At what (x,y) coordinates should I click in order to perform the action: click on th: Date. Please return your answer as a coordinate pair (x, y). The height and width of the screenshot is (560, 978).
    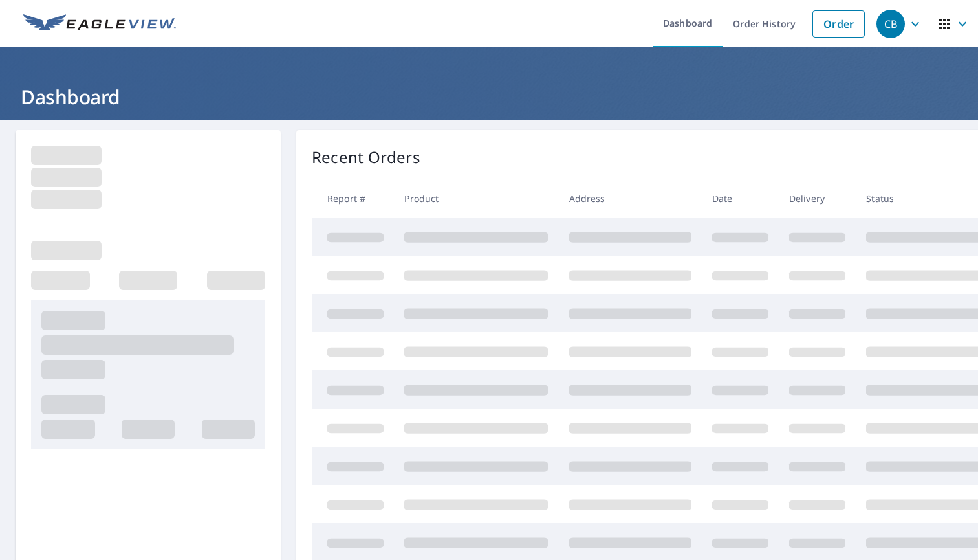
    Looking at the image, I should click on (740, 198).